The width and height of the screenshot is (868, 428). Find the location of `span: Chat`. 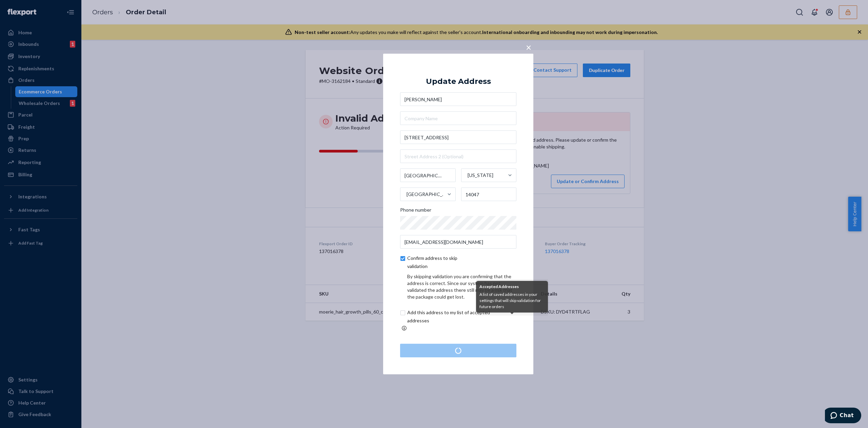

span: Chat is located at coordinates (21, 8).